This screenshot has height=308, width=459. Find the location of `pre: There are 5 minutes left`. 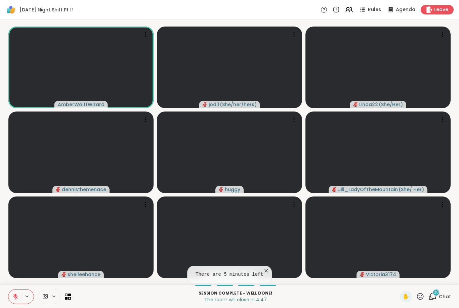

pre: There are 5 minutes left is located at coordinates (229, 275).